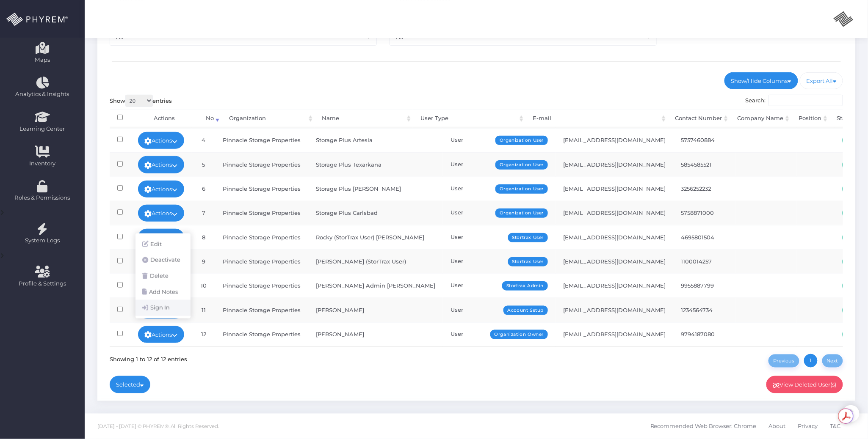 Image resolution: width=868 pixels, height=439 pixels. What do you see at coordinates (704, 213) in the screenshot?
I see `td: 5758871000` at bounding box center [704, 213].